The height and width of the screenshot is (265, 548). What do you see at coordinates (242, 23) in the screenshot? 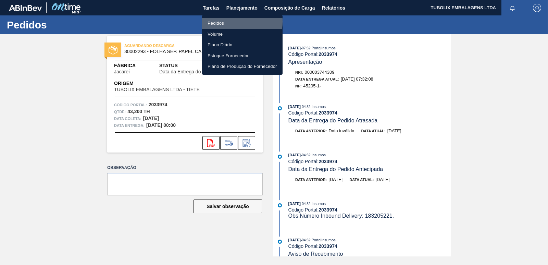
I see `li: Pedidos` at bounding box center [242, 23].